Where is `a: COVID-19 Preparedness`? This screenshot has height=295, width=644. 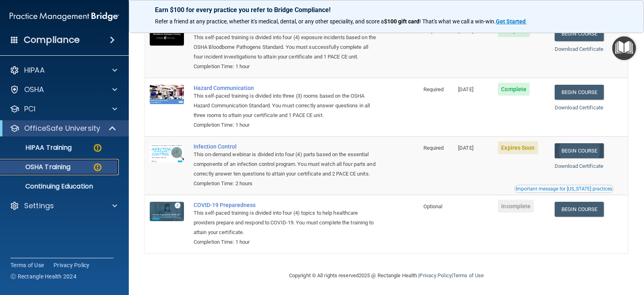
a: COVID-19 Preparedness is located at coordinates (286, 205).